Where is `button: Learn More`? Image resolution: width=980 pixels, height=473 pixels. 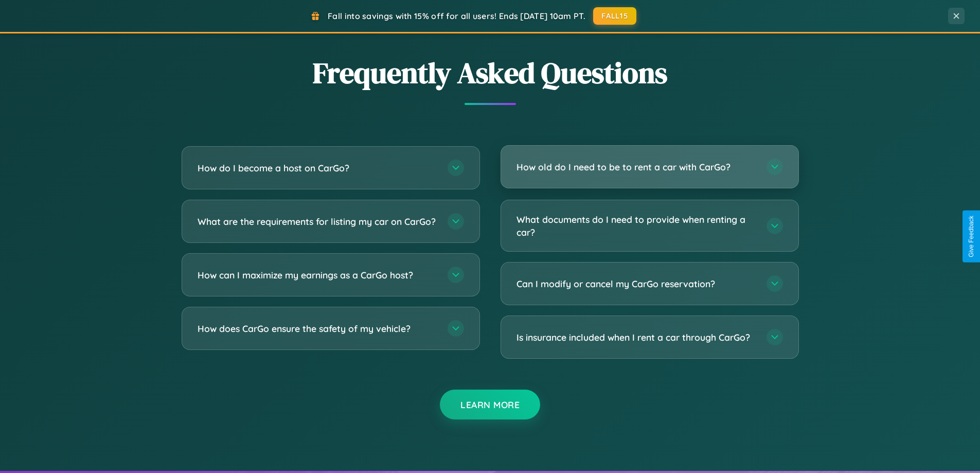
button: Learn More is located at coordinates (490, 405).